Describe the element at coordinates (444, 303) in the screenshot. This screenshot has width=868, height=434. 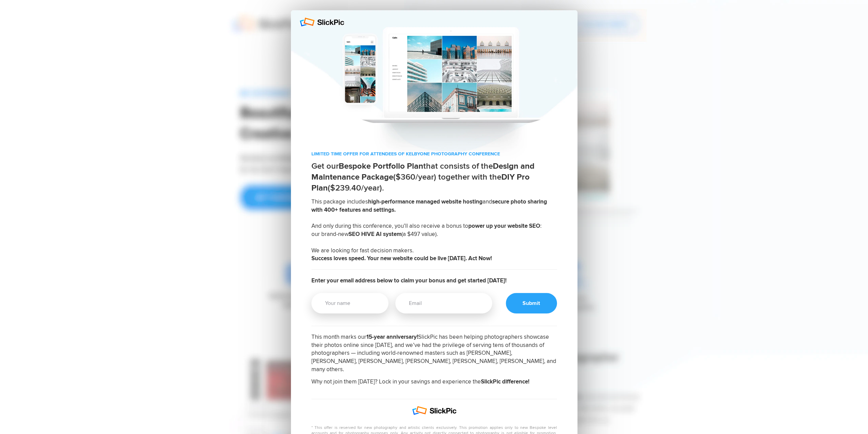
I see `input: Email` at that location.